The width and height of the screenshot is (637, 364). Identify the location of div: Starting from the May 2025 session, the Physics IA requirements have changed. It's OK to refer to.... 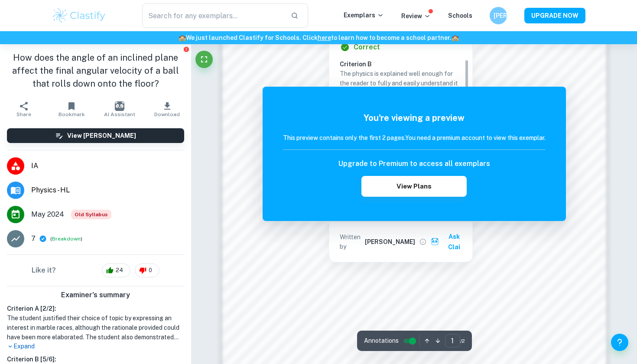
(91, 214).